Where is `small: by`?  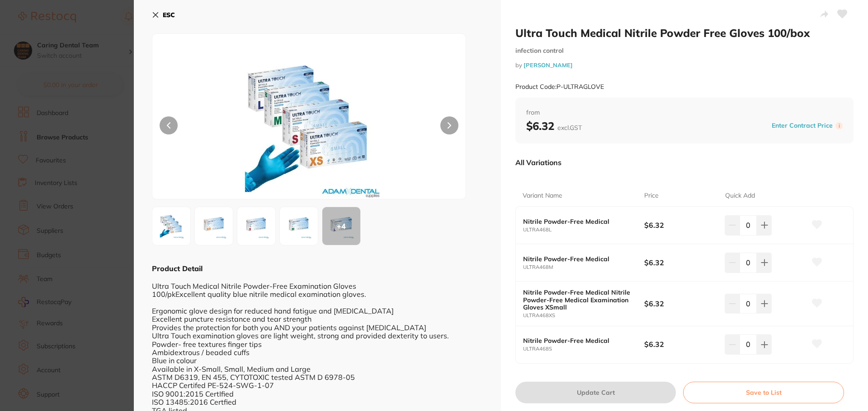 small: by is located at coordinates (684, 65).